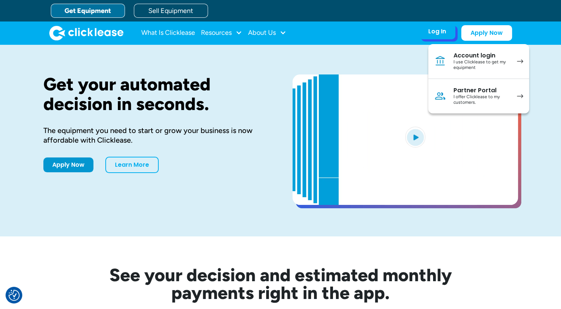 This screenshot has height=309, width=561. What do you see at coordinates (267, 33) in the screenshot?
I see `div: About Us` at bounding box center [267, 33].